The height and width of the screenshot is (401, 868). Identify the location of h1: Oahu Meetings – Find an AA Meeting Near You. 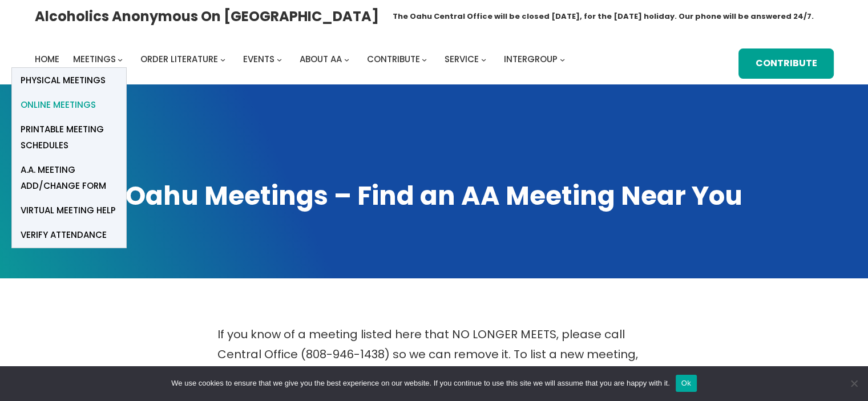
(434, 195).